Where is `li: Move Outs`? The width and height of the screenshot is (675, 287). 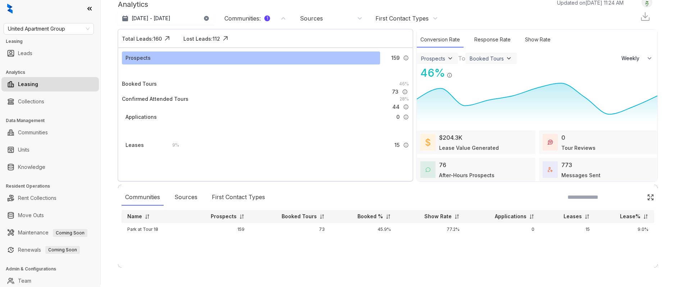
li: Move Outs is located at coordinates (50, 215).